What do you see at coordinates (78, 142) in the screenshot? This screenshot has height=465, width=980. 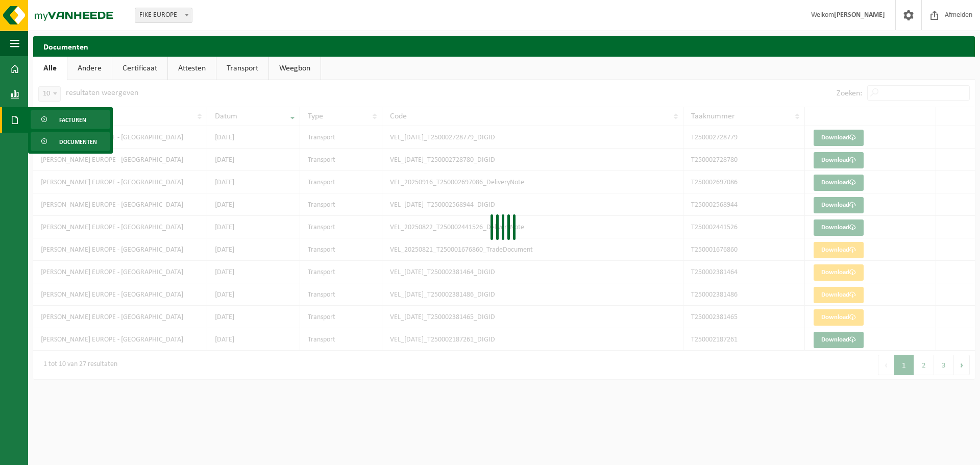 I see `span: Documenten` at bounding box center [78, 142].